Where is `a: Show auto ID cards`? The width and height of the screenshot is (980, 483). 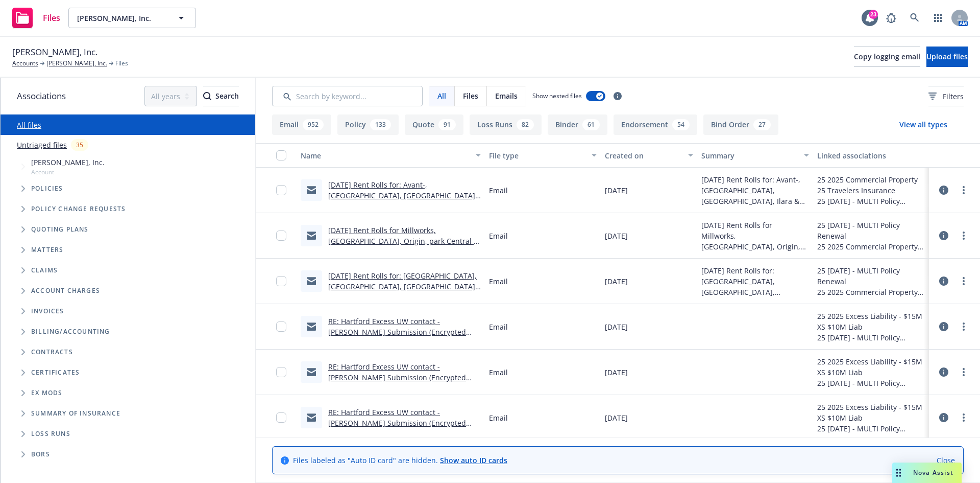 a: Show auto ID cards is located at coordinates (474, 460).